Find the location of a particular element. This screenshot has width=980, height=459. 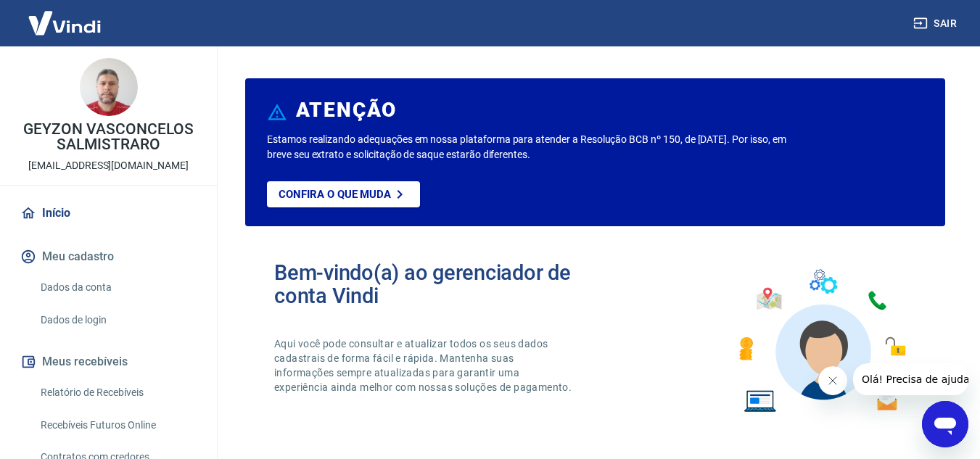

a: Confira o que muda is located at coordinates (343, 194).